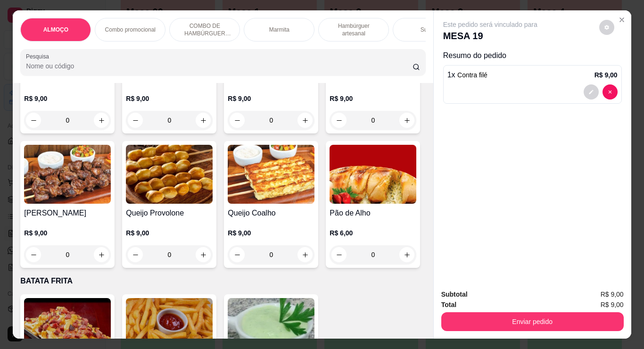  Describe the element at coordinates (204, 30) in the screenshot. I see `p: COMBO DE HAMBÚRGUER ARTESANAL` at that location.